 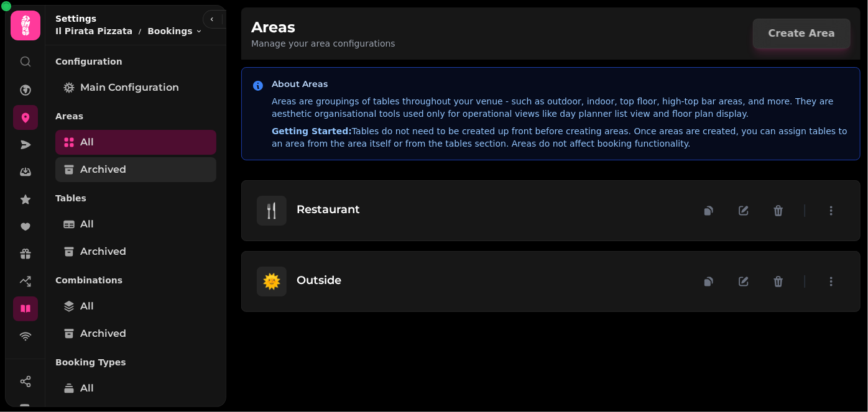 I want to click on p: Combinations, so click(x=136, y=280).